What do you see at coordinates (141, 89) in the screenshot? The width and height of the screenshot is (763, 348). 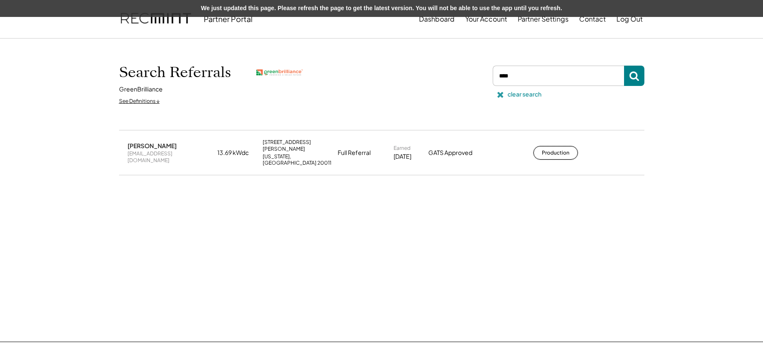 I see `div: GreenBrilliance` at bounding box center [141, 89].